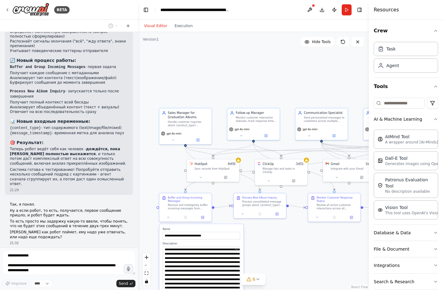 This screenshot has height=290, width=443. I want to click on div: Sales Manager for Graduation AlbumsHandle customer inquiries about {product_type} graduation albu..., so click(185, 126).